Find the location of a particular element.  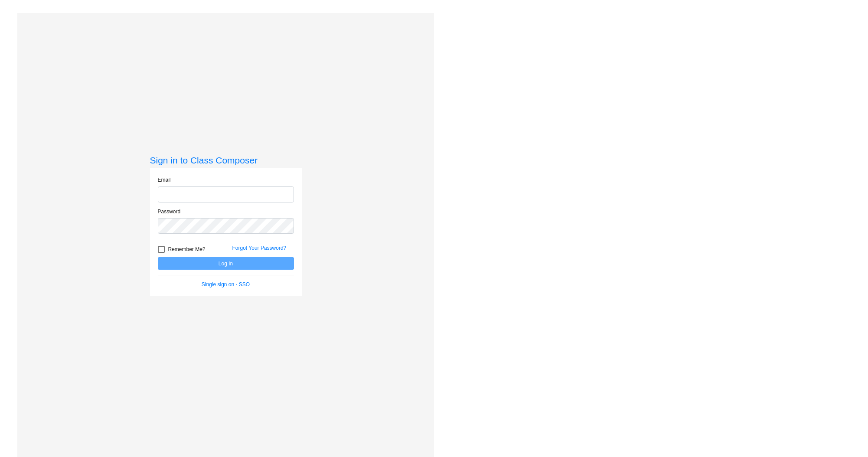

a: Single sign on - SSO is located at coordinates (226, 284).